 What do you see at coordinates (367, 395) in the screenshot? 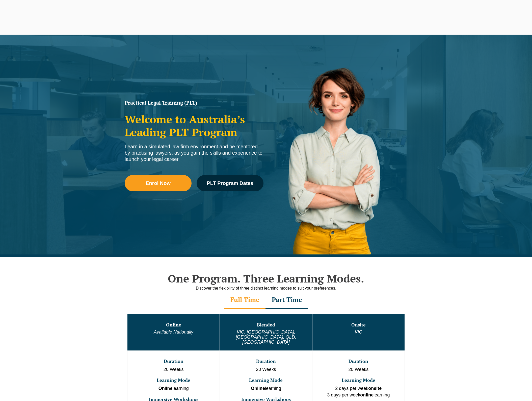
I see `strong: online` at bounding box center [367, 395].